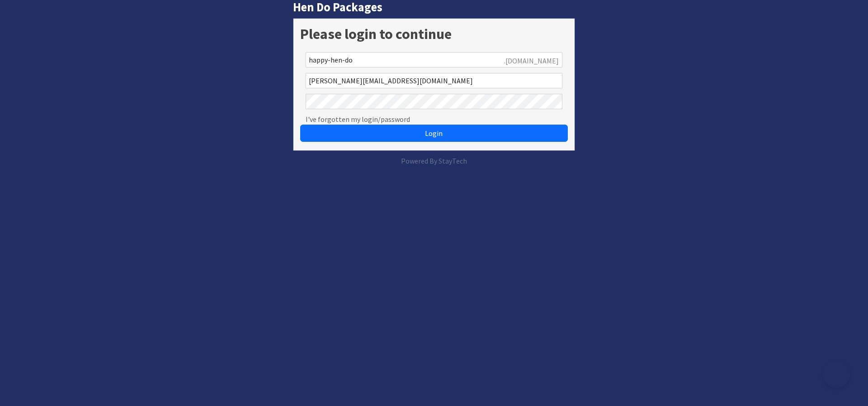 The image size is (868, 406). What do you see at coordinates (434, 34) in the screenshot?
I see `h1: Please login to continue` at bounding box center [434, 34].